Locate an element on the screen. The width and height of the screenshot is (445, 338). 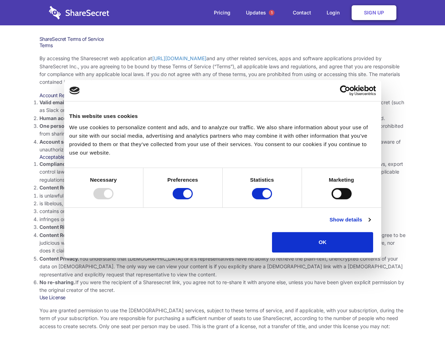
strong: Preferences is located at coordinates (183, 180).